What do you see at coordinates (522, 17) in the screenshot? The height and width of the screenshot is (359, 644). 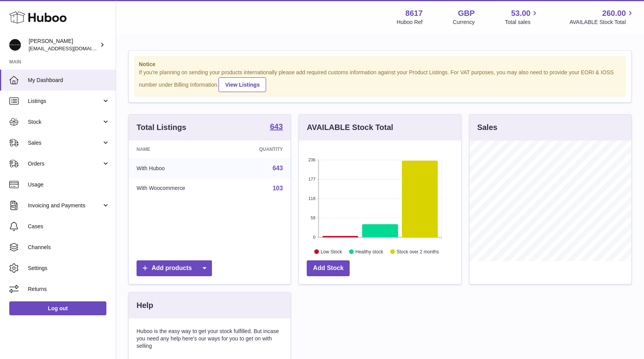 I see `a: 53.00 Total sales` at bounding box center [522, 17].